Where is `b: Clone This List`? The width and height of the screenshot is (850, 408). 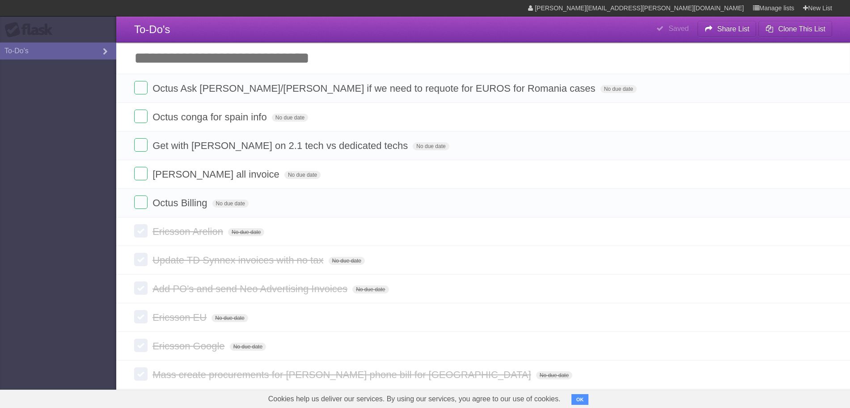
b: Clone This List is located at coordinates (801, 29).